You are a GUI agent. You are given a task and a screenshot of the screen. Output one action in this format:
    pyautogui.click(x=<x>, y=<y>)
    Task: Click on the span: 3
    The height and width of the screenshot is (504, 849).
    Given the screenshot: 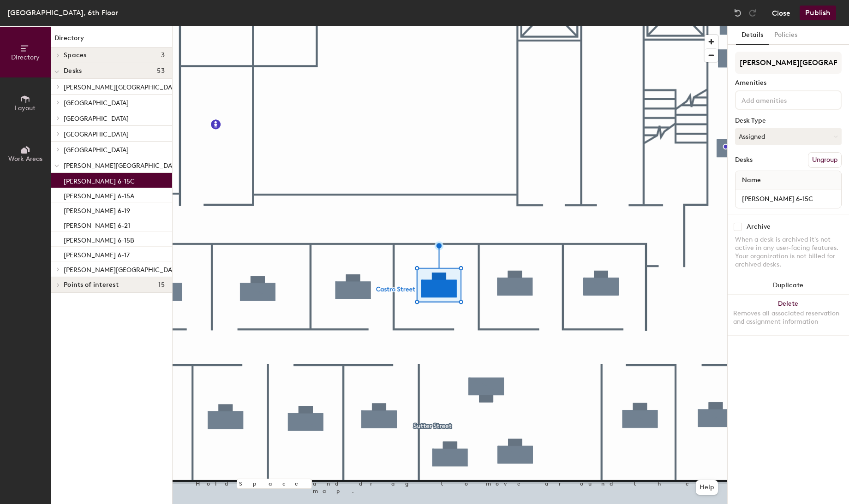 What is the action you would take?
    pyautogui.click(x=162, y=56)
    